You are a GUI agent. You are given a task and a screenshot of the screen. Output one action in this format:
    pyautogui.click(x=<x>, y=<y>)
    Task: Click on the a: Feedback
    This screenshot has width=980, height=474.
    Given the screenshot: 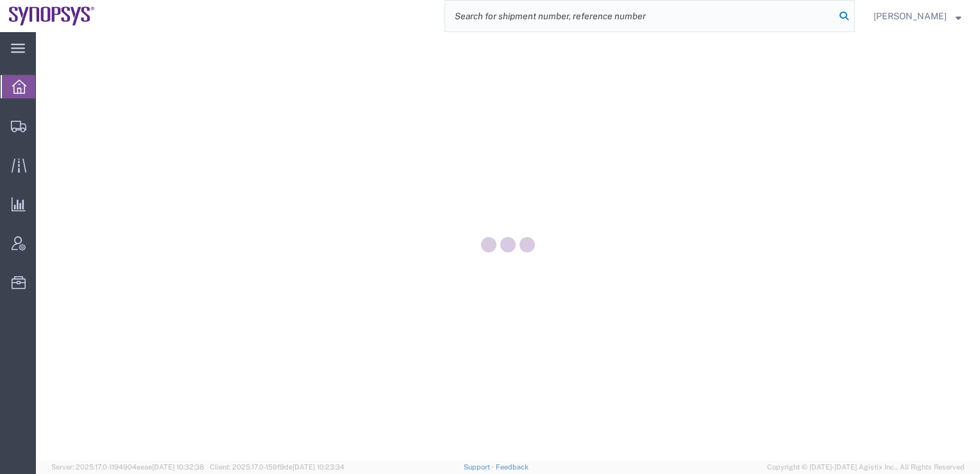 What is the action you would take?
    pyautogui.click(x=512, y=467)
    